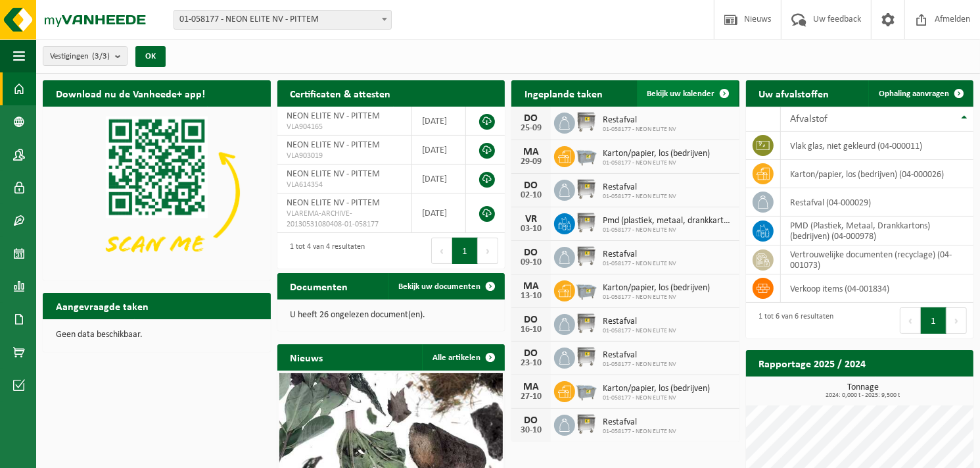  I want to click on span: VLA903019, so click(345, 156).